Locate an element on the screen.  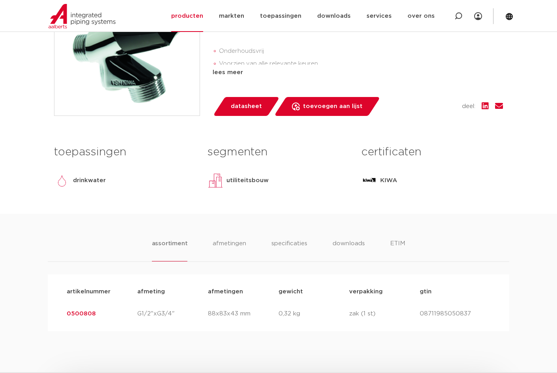
h3: certificaten is located at coordinates (432, 152).